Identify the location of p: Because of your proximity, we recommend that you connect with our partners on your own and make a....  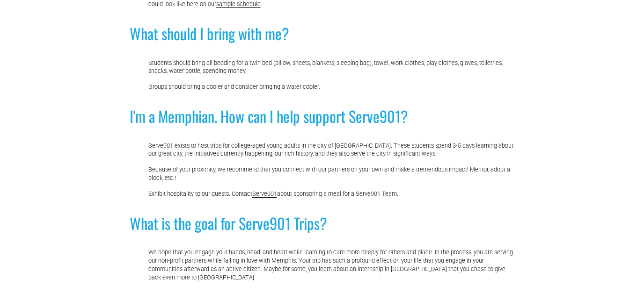
(332, 174).